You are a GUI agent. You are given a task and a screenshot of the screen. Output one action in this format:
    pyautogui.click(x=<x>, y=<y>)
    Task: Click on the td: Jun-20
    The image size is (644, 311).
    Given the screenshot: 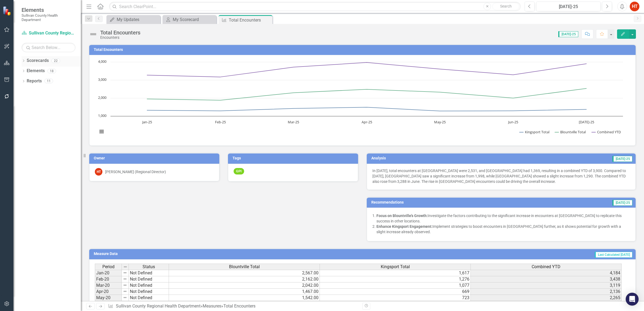 What is the action you would take?
    pyautogui.click(x=108, y=304)
    